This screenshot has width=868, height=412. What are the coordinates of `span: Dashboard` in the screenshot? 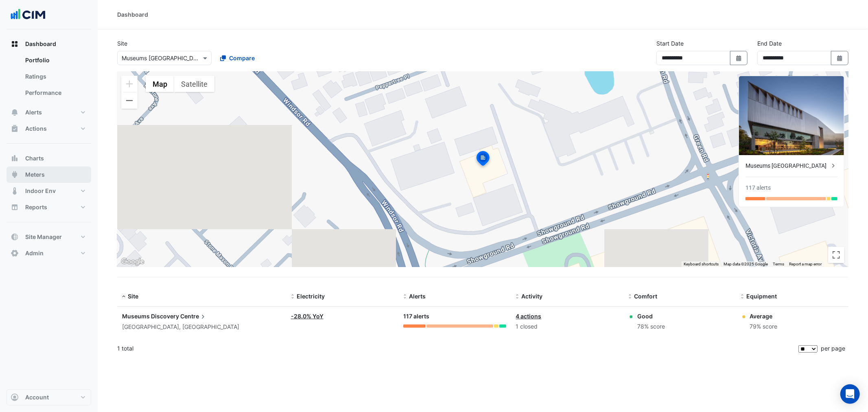 It's located at (41, 44).